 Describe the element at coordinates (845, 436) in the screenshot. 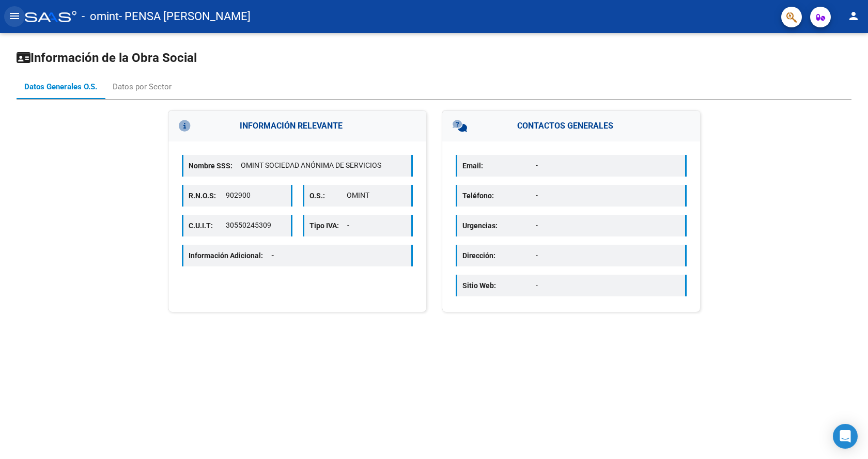

I see `div: Open Intercom Messenger` at that location.